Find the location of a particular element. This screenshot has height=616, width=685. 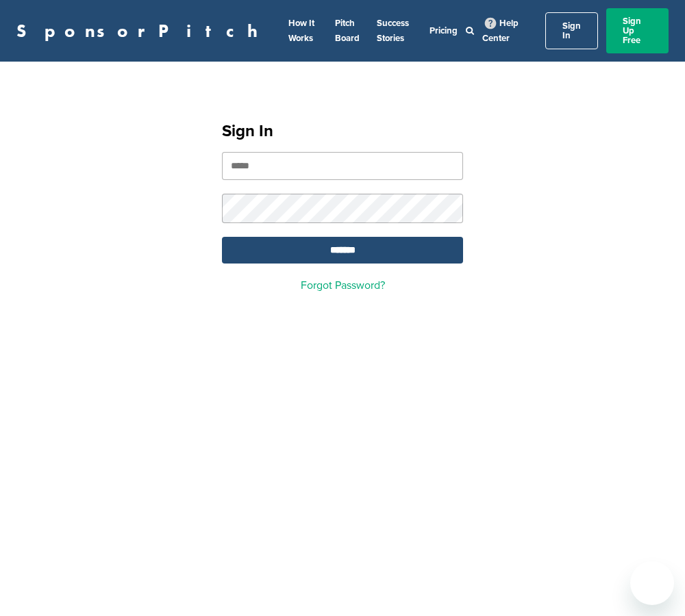

a: Pricing is located at coordinates (443, 30).